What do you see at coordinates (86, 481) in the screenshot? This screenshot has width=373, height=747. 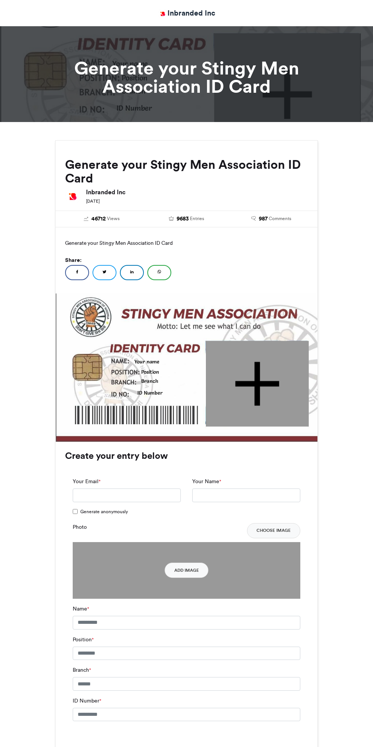 I see `label: Your Email` at bounding box center [86, 481].